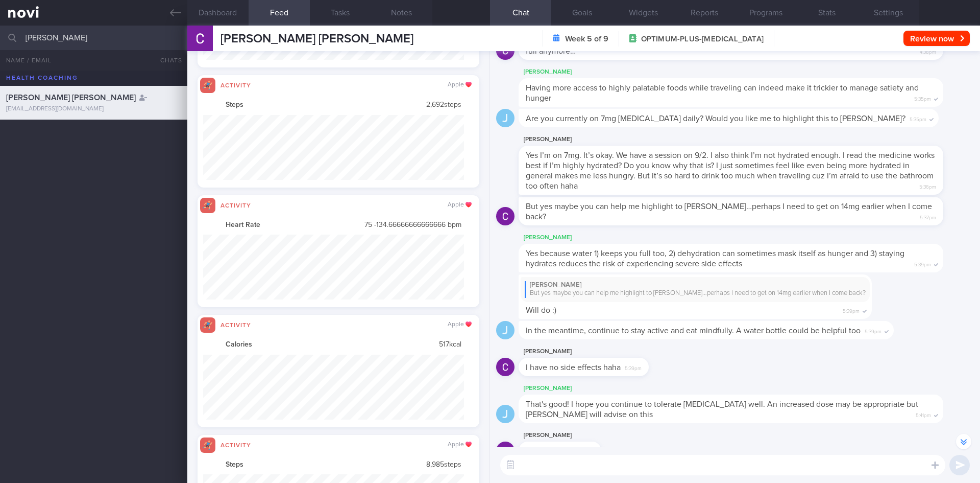  What do you see at coordinates (722, 93) in the screenshot?
I see `span: Having more access to highly palatable foods while traveling can indeed make it trickier to manag...` at bounding box center [722, 93].